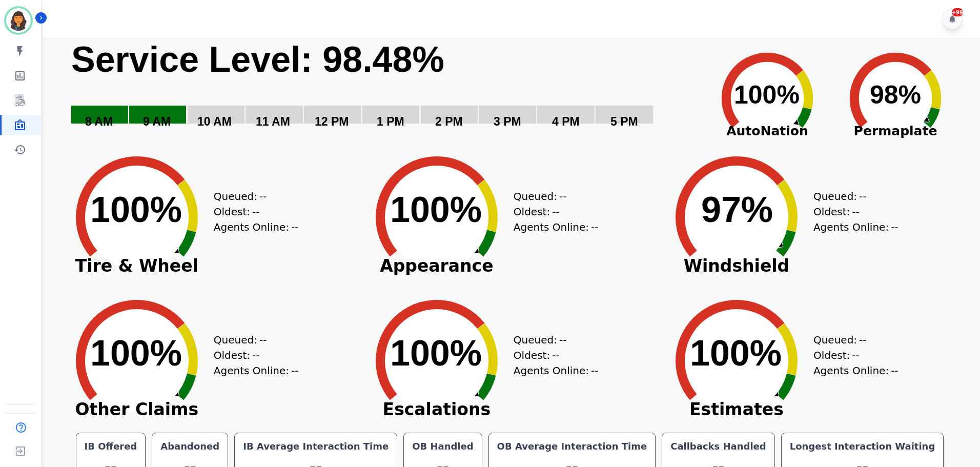 The image size is (980, 467). I want to click on svg: Service Level: 0%, so click(385, 90).